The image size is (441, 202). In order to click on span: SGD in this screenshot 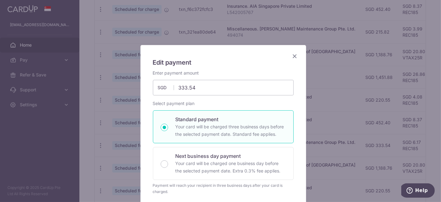, I will do `click(166, 88)`.